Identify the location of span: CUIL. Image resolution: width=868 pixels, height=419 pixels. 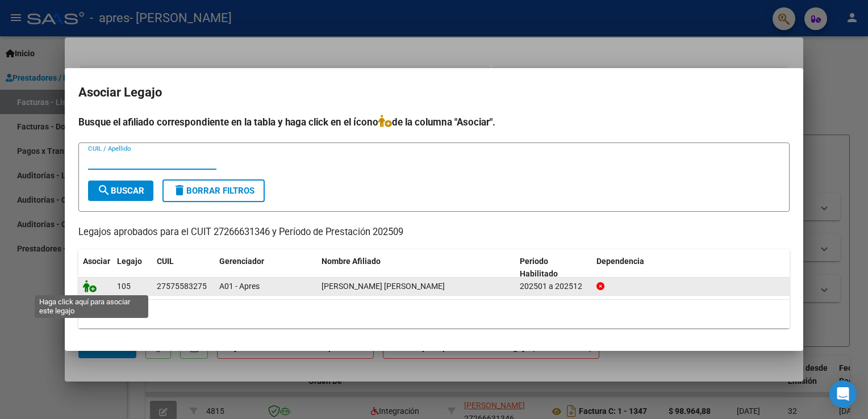
(165, 261).